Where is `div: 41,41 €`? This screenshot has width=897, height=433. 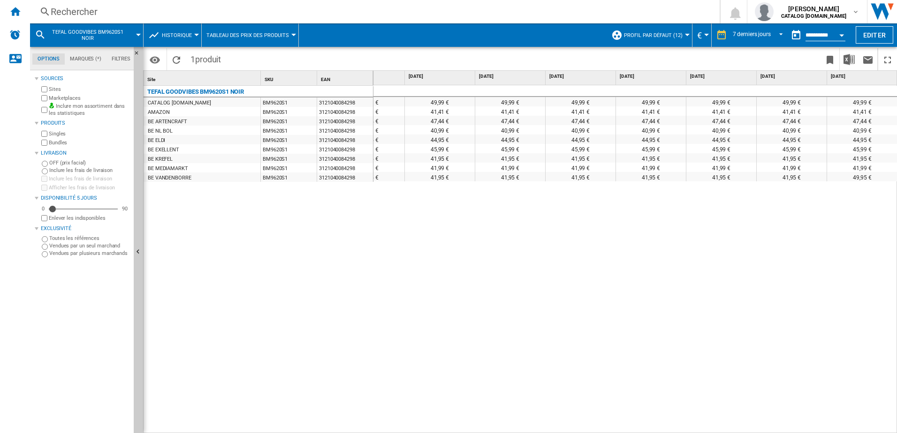 div: 41,41 € is located at coordinates (721, 111).